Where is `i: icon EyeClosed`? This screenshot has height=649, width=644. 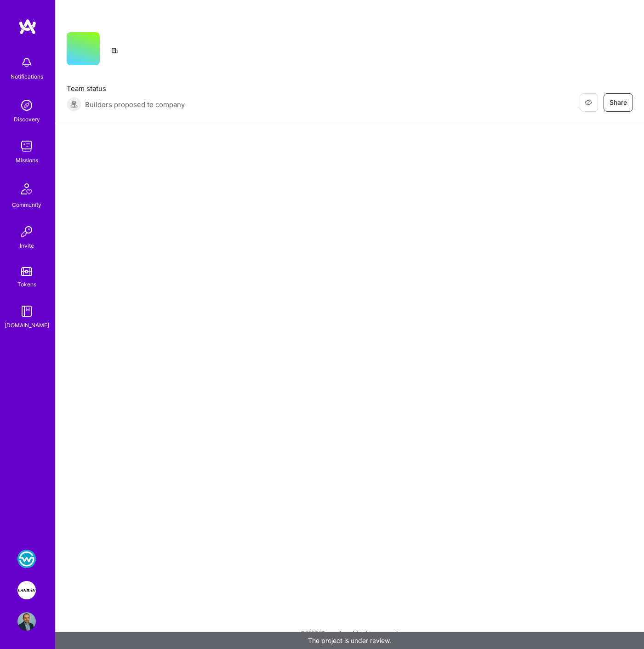
i: icon EyeClosed is located at coordinates (588, 102).